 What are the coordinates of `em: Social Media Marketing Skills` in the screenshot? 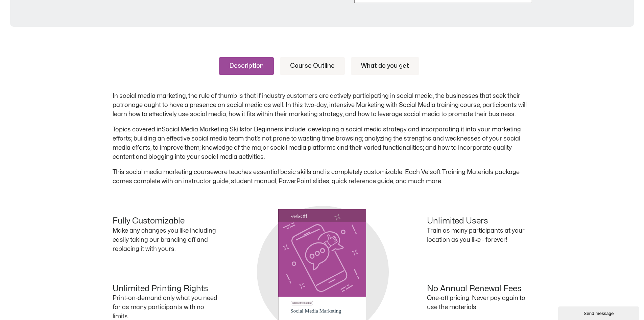 It's located at (203, 129).